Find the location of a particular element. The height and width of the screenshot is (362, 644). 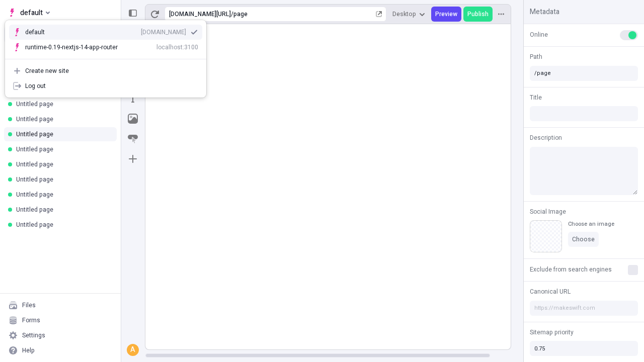

span: Path is located at coordinates (535, 57).